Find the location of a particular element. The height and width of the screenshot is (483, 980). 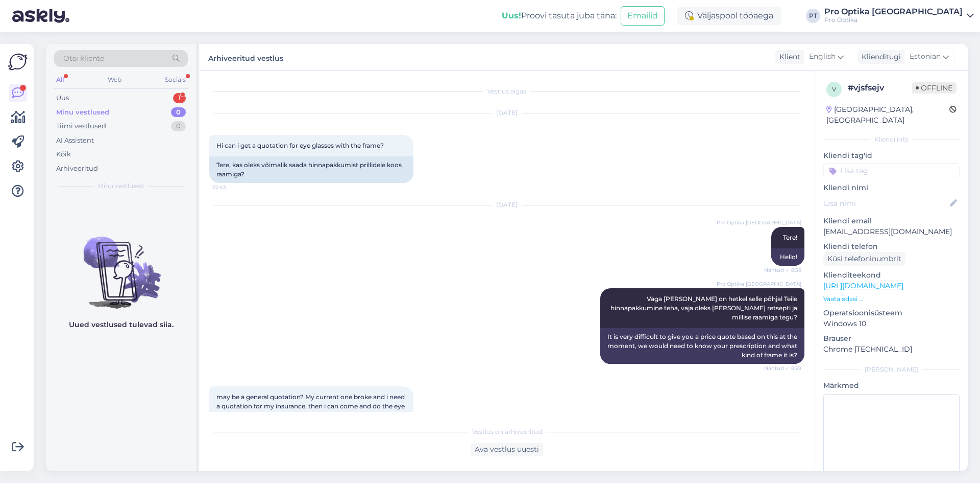

span: Vestlus on arhiveeritud is located at coordinates (507, 432).